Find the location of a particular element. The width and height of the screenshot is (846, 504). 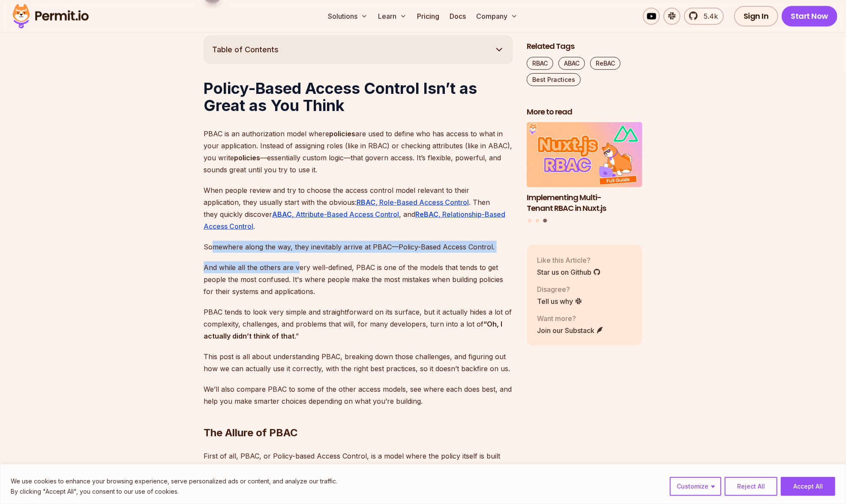

a: RBAC, Role-Based Access Control is located at coordinates (413, 202).